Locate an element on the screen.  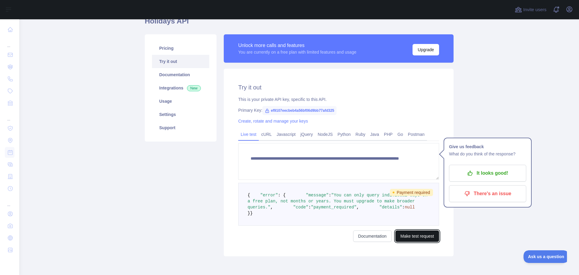
div: You are currently on a free plan with limited features and usage is located at coordinates (297, 52).